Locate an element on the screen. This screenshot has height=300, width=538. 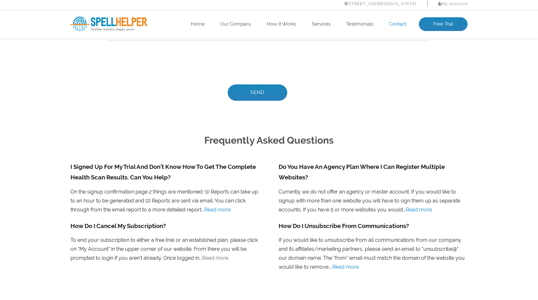
a: How It Works is located at coordinates (281, 24).